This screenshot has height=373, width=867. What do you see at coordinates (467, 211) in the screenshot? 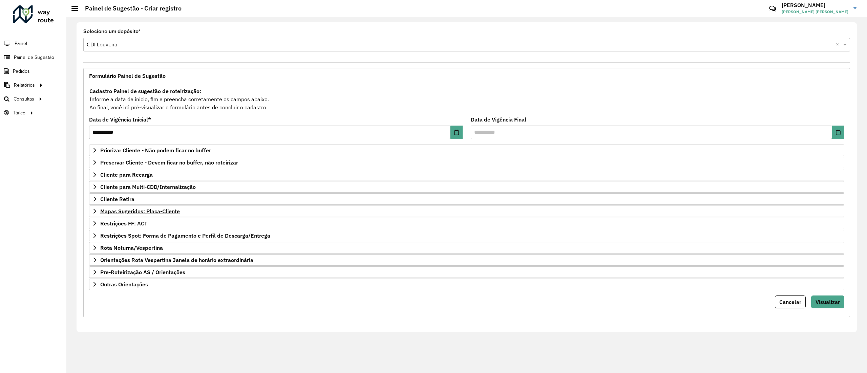
I see `a: Mapas Sugeridos: Placa-Cliente` at bounding box center [467, 211].